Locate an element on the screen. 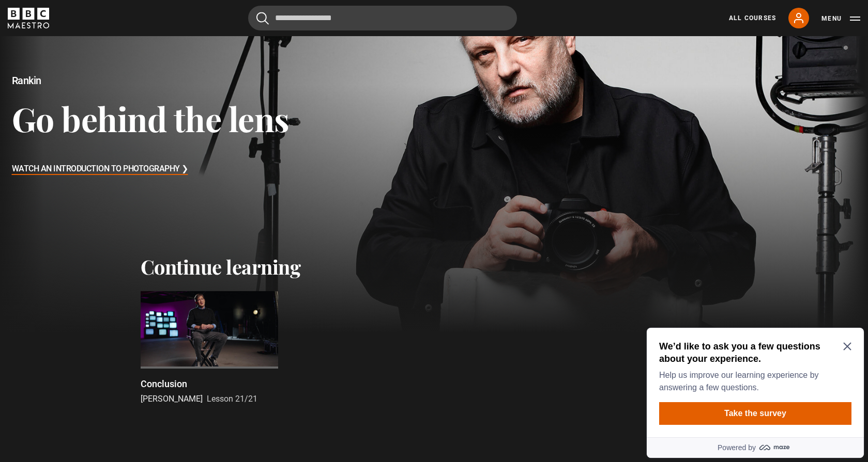  h2: We’d like to ask you a few questions about your experience. is located at coordinates (110, 29).